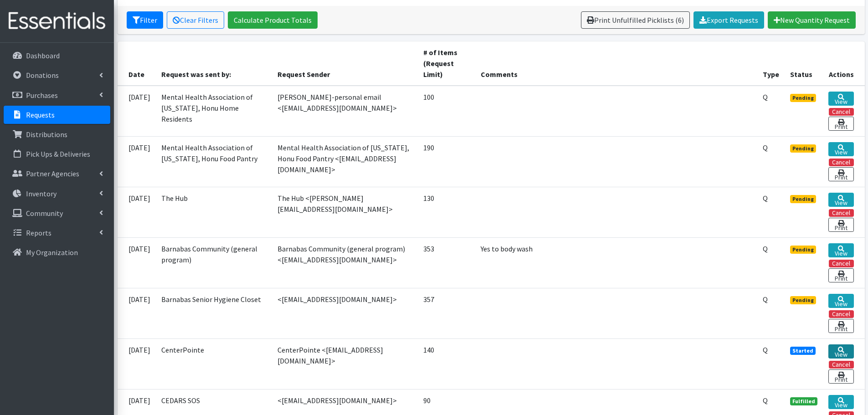 This screenshot has width=868, height=415. I want to click on p: Requests, so click(40, 115).